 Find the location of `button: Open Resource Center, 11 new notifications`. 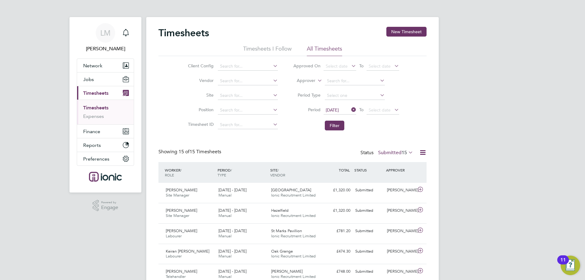

button: Open Resource Center, 11 new notifications is located at coordinates (571, 265).